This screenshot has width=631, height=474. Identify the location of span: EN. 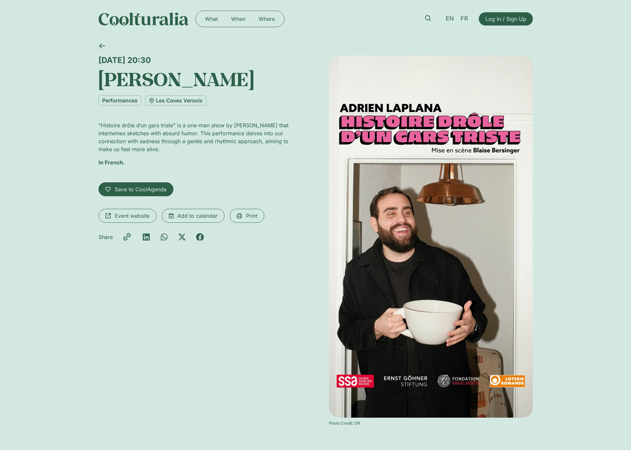
(449, 19).